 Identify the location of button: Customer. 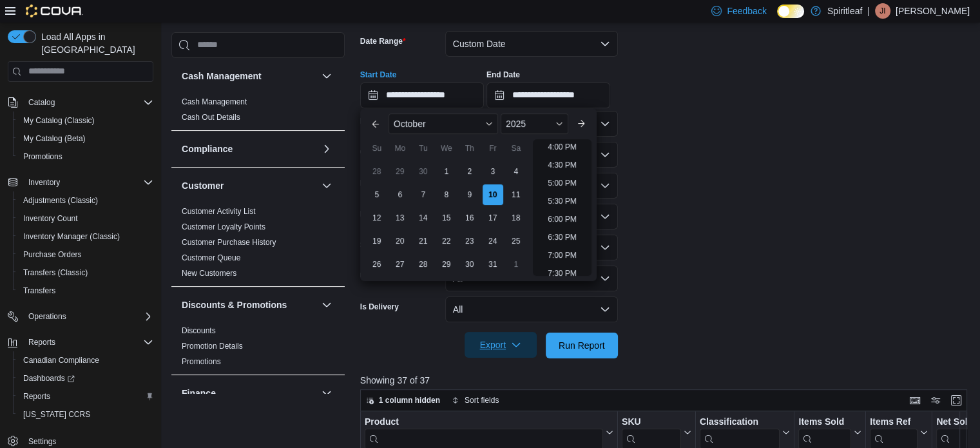
(327, 186).